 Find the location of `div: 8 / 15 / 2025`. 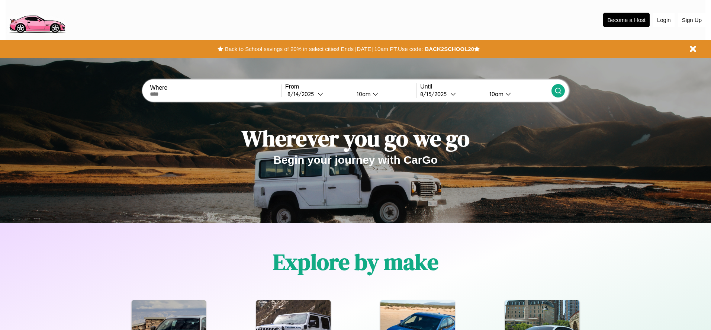

div: 8 / 15 / 2025 is located at coordinates (435, 94).